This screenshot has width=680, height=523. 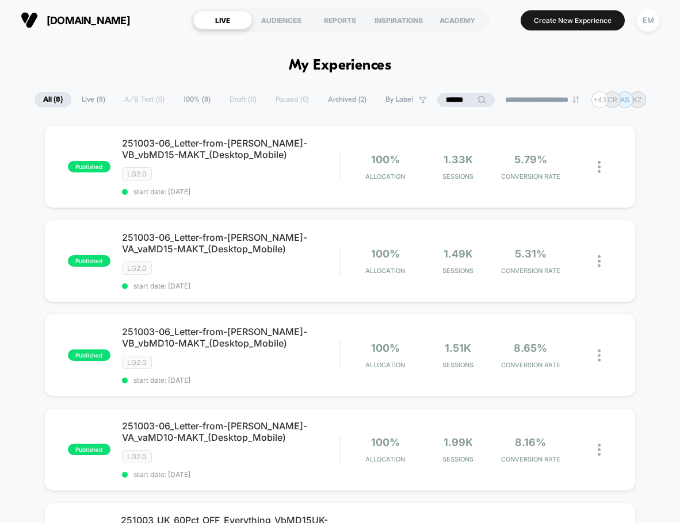 I want to click on div: + 43, so click(x=599, y=99).